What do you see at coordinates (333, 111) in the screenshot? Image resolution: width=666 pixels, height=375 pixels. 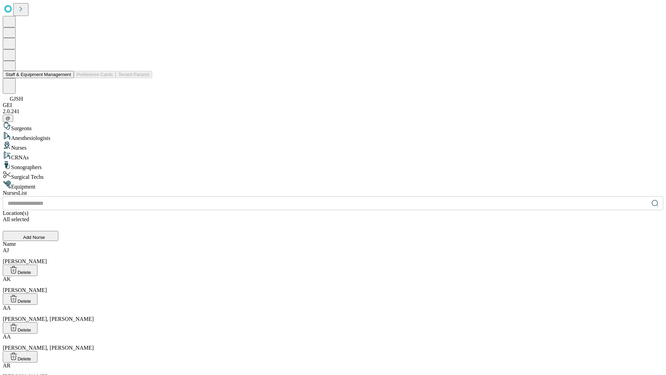 I see `div: 2.0.241` at bounding box center [333, 111].